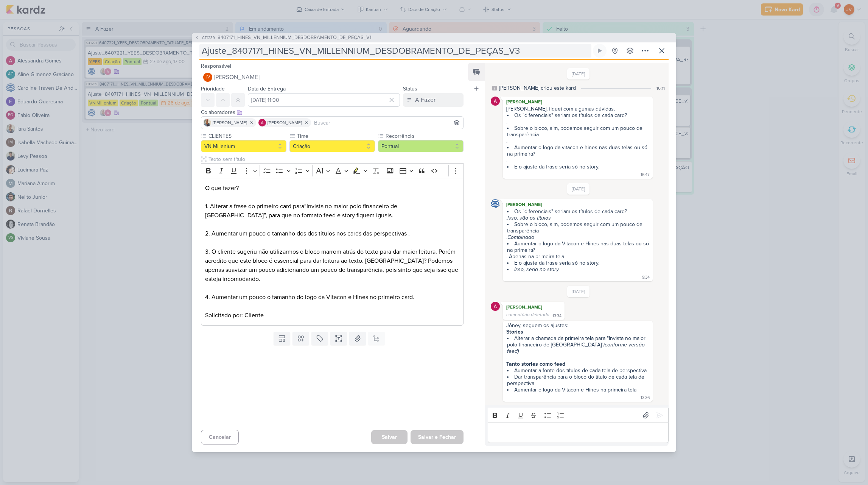  I want to click on strong: Tanto stories como feed, so click(536, 364).